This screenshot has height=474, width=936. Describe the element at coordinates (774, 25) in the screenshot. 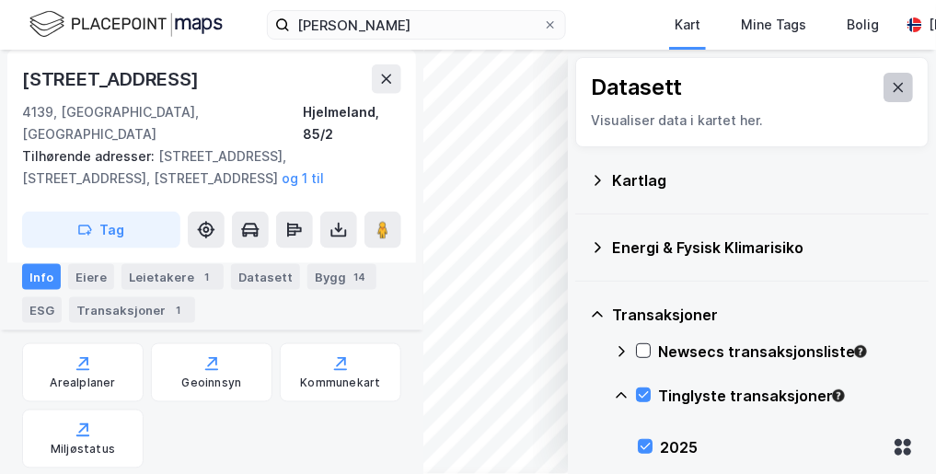

I see `div: Mine Tags` at that location.